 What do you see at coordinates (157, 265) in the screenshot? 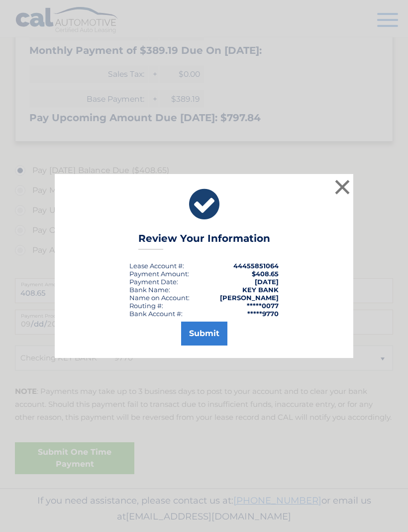
I see `div: Lease Account #:` at bounding box center [157, 265].